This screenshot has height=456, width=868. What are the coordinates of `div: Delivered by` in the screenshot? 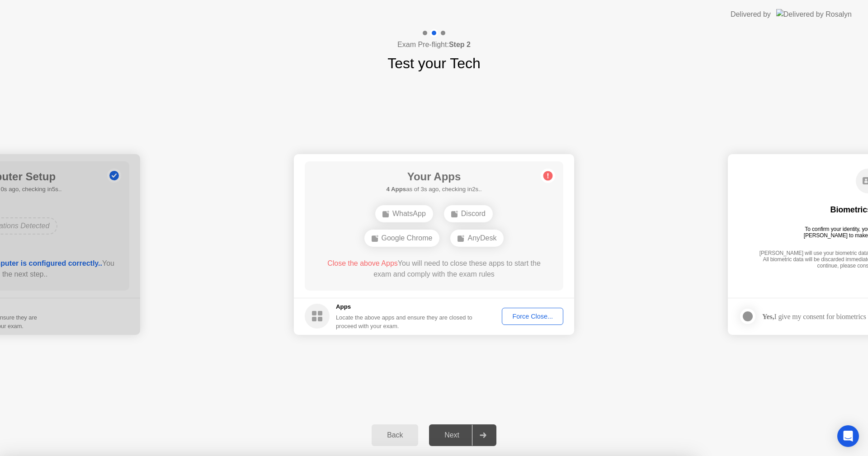 It's located at (750, 14).